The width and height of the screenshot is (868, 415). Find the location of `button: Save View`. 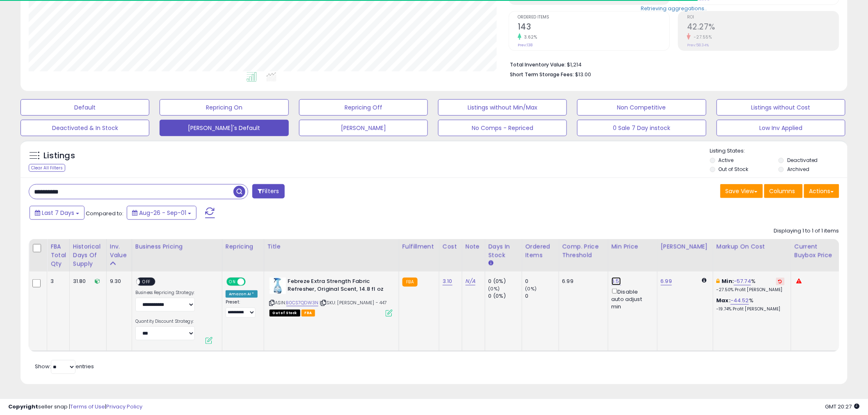

button: Save View is located at coordinates (742, 191).